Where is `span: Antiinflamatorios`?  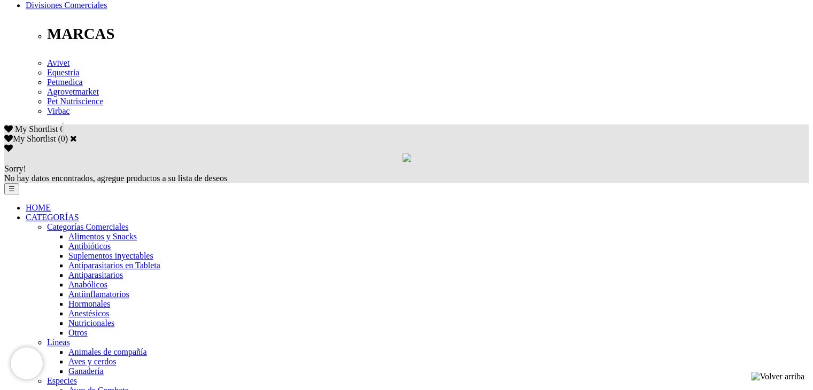 span: Antiinflamatorios is located at coordinates (99, 294).